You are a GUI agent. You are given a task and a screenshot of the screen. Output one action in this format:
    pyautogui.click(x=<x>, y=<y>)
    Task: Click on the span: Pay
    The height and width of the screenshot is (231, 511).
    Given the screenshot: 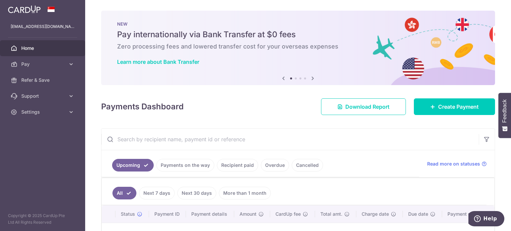 What is the action you would take?
    pyautogui.click(x=43, y=64)
    